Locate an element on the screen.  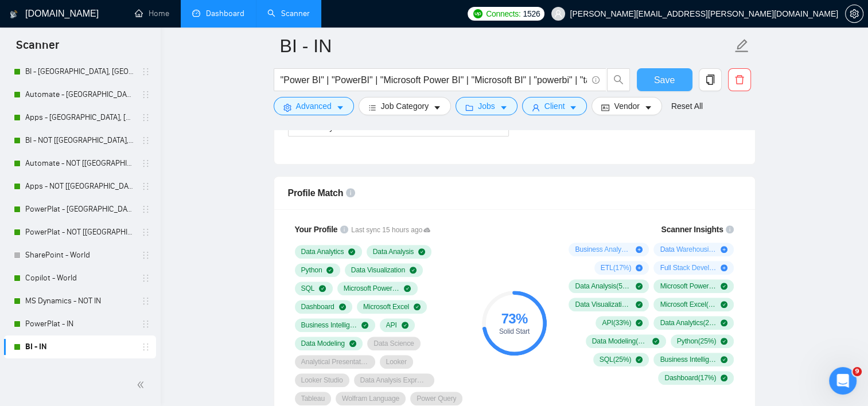
span: Microsoft Power BI is located at coordinates (372, 289).